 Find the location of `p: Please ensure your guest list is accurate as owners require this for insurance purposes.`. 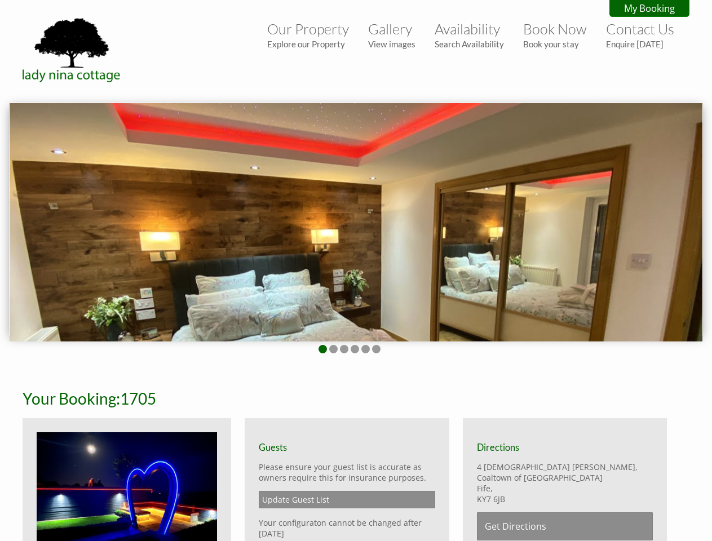

p: Please ensure your guest list is accurate as owners require this for insurance purposes. is located at coordinates (347, 473).